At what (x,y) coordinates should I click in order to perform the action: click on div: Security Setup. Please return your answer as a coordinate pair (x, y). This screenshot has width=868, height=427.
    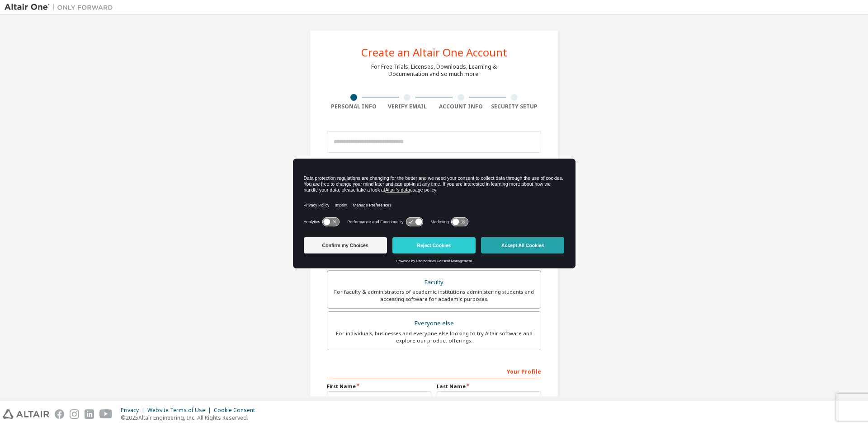
    Looking at the image, I should click on (514, 106).